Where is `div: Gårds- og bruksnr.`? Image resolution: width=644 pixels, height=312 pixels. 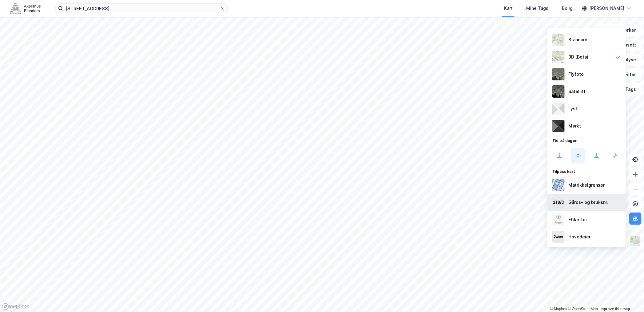
div: Gårds- og bruksnr. is located at coordinates (588, 202).